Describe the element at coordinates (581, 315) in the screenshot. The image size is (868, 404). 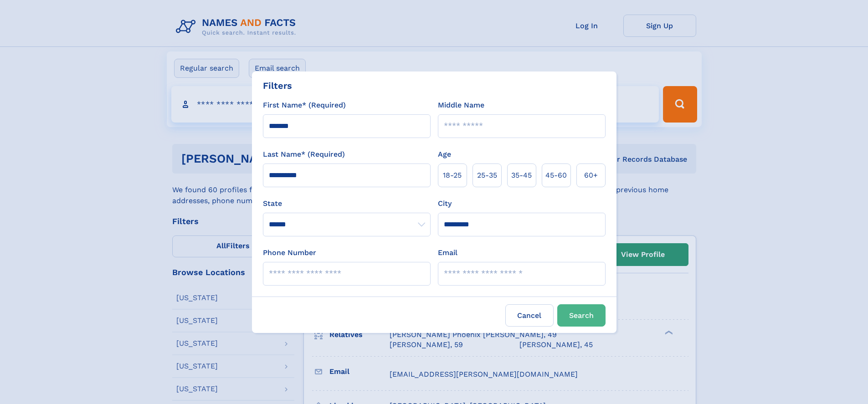
I see `button: Search` at that location.